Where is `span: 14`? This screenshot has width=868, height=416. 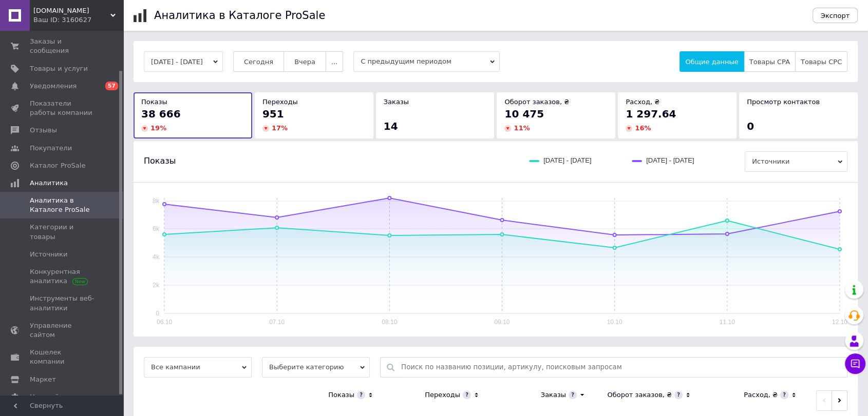 span: 14 is located at coordinates (391, 126).